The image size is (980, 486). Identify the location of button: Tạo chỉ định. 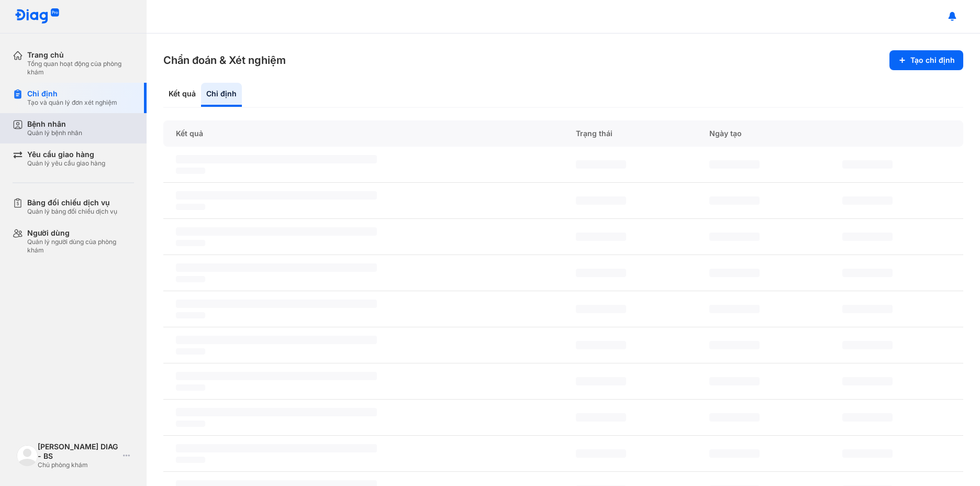
(926, 60).